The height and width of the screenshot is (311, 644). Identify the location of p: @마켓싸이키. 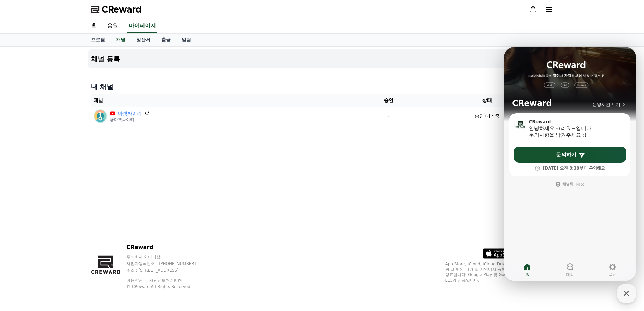
(130, 120).